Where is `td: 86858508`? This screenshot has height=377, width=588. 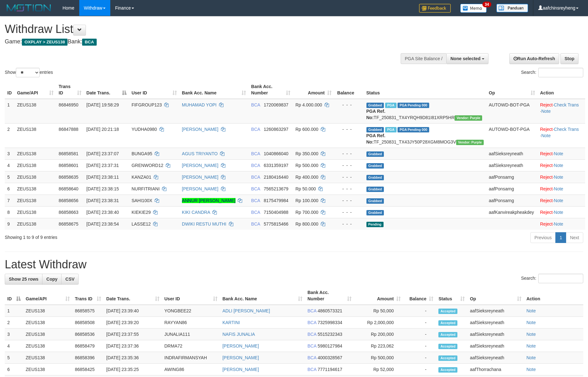 td: 86858508 is located at coordinates (88, 322).